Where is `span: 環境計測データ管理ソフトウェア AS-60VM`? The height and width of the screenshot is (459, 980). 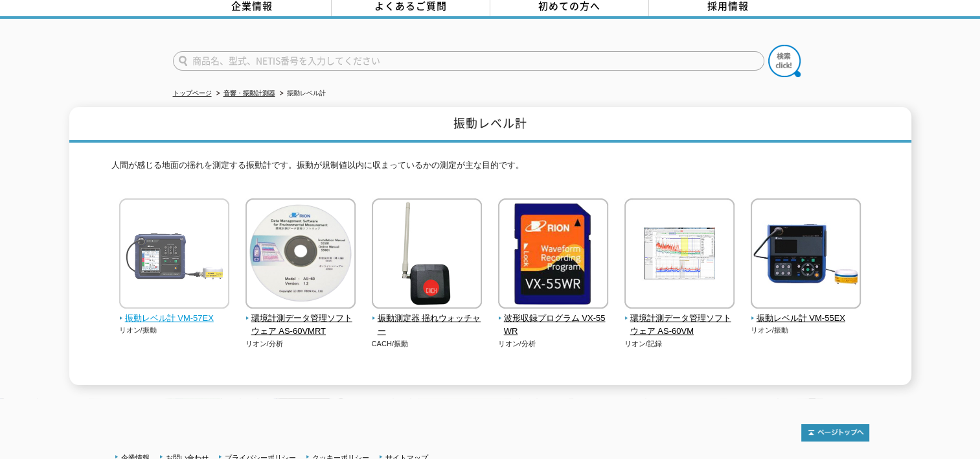 span: 環境計測データ管理ソフトウェア AS-60VM is located at coordinates (679, 325).